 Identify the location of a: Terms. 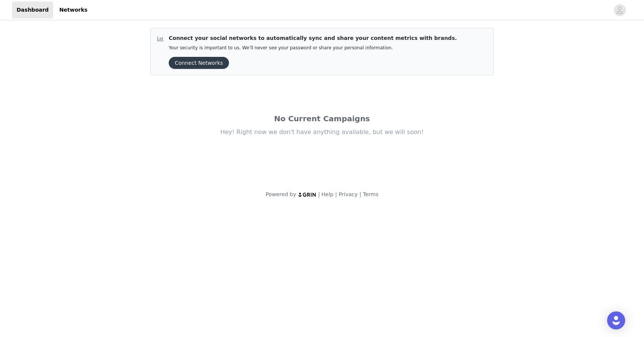
(370, 194).